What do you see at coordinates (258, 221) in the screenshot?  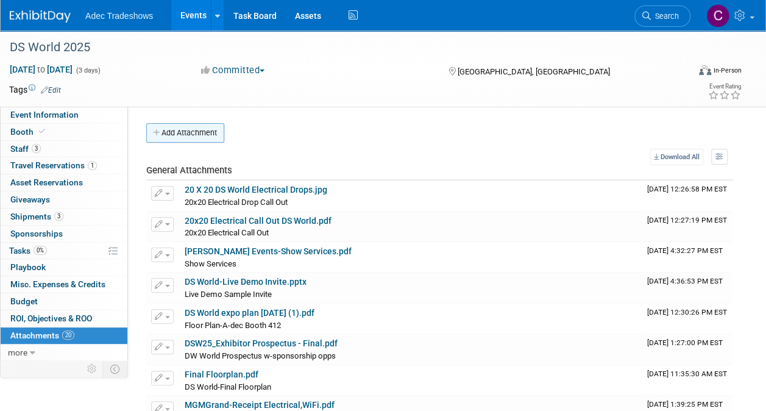 I see `a: 20x20 Electrical Call Out DS World.pdf` at bounding box center [258, 221].